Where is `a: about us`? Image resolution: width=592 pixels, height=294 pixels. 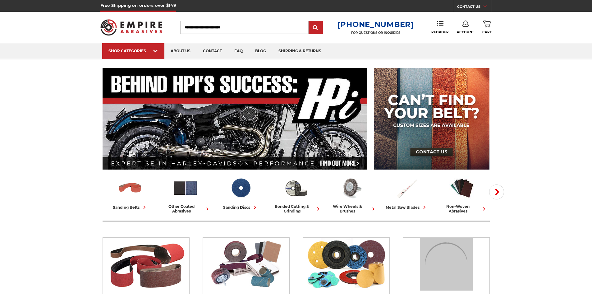
a: about us is located at coordinates (181, 51).